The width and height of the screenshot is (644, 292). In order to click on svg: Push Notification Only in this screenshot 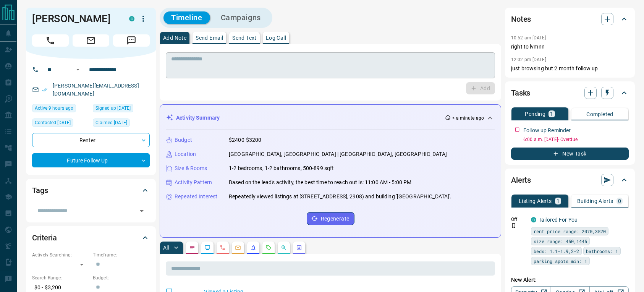, I will do `click(514, 226)`.